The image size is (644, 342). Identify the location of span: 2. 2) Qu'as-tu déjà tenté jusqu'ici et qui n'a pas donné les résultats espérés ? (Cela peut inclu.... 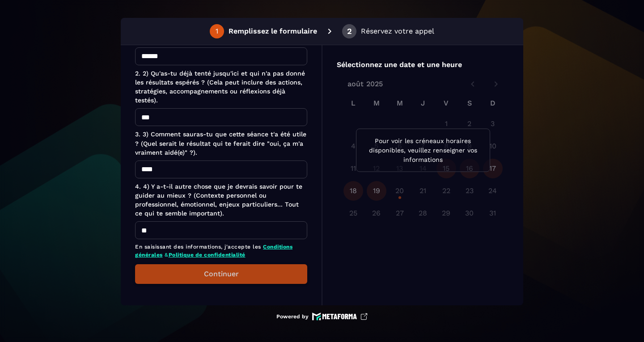
(221, 87).